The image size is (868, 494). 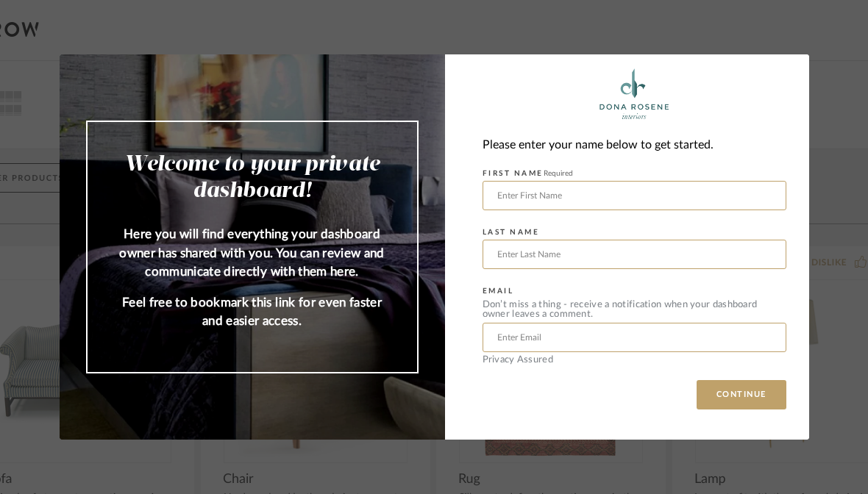 I want to click on input: Enter Last Name, so click(x=634, y=254).